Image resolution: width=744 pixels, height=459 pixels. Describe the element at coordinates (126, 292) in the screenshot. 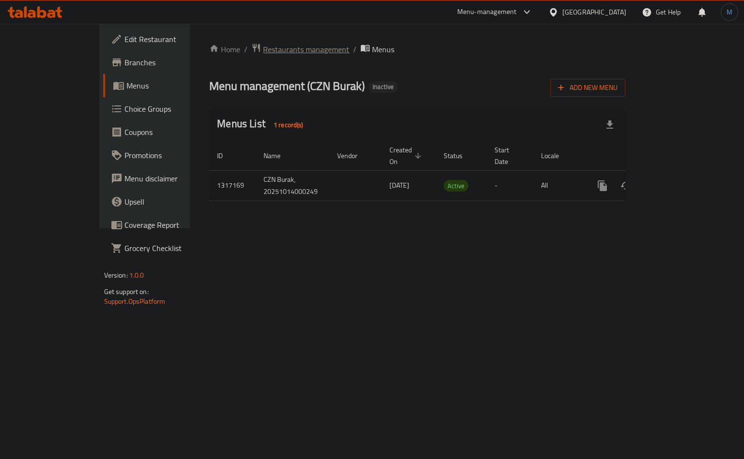

I see `span: Get support on:` at that location.